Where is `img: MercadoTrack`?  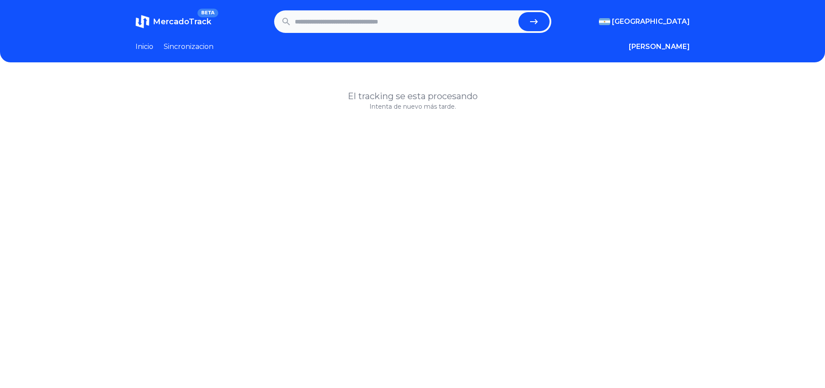 img: MercadoTrack is located at coordinates (142, 22).